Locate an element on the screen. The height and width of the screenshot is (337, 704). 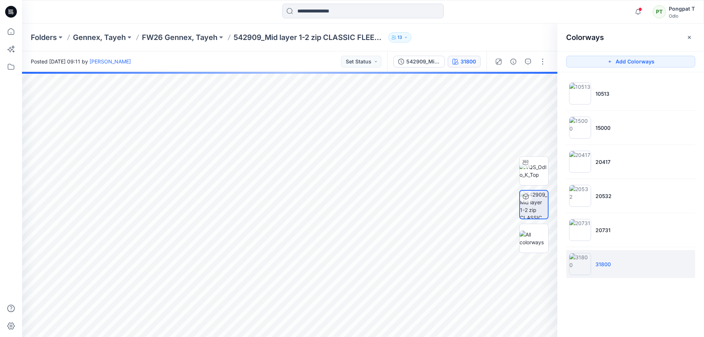
button: Add Colorways is located at coordinates (631, 62).